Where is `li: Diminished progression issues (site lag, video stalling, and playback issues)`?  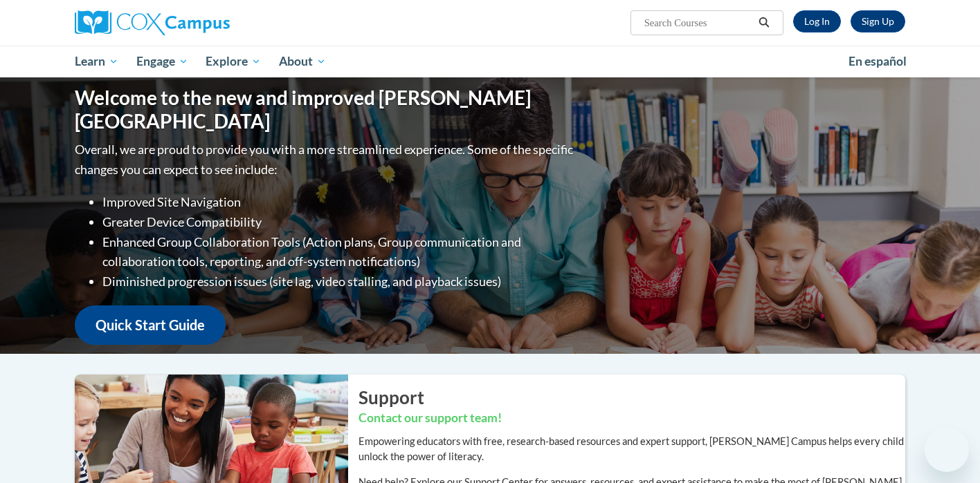 li: Diminished progression issues (site lag, video stalling, and playback issues) is located at coordinates (339, 282).